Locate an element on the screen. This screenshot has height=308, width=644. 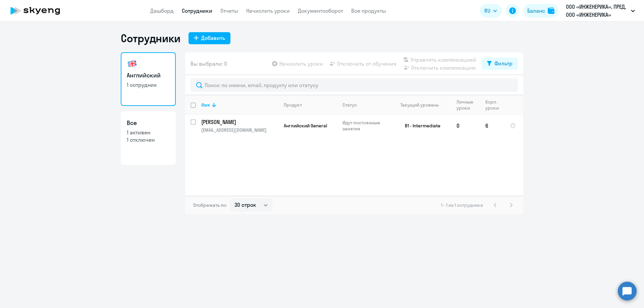
span: 1 - 1 из 1 сотрудника is located at coordinates (462, 205).